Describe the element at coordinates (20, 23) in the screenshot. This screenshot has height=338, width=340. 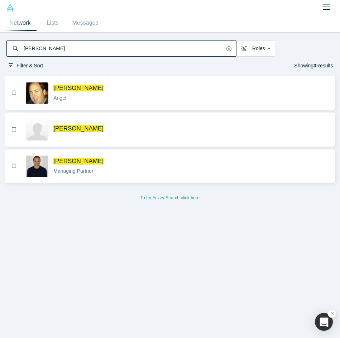
I see `a: Network` at that location.